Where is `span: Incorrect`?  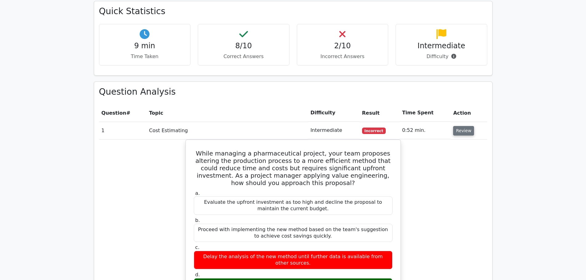
span: Incorrect is located at coordinates (374, 131).